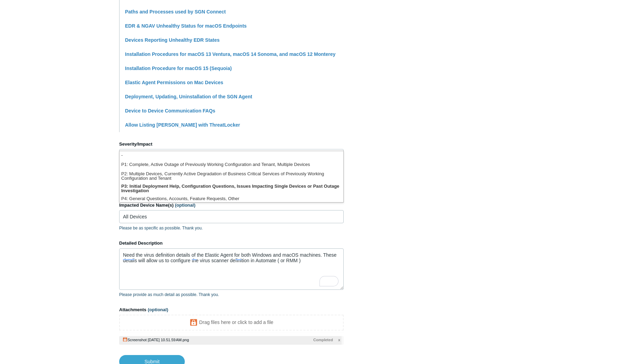 This screenshot has width=639, height=364. What do you see at coordinates (231, 243) in the screenshot?
I see `label: Detailed Description` at bounding box center [231, 243].